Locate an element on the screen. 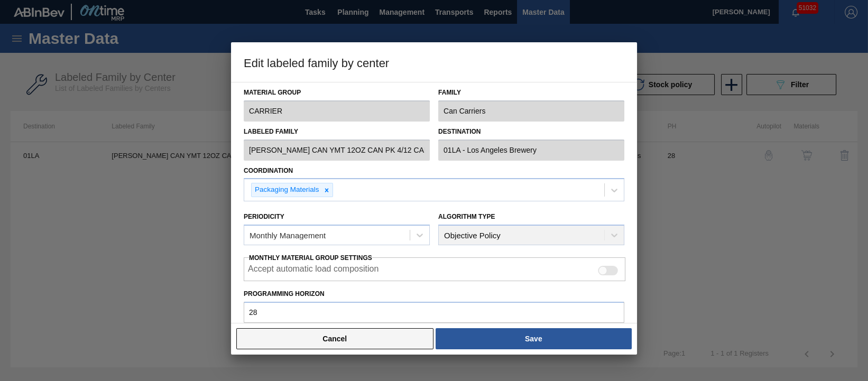 Image resolution: width=868 pixels, height=381 pixels. h3: Edit labeled family by center is located at coordinates (434, 62).